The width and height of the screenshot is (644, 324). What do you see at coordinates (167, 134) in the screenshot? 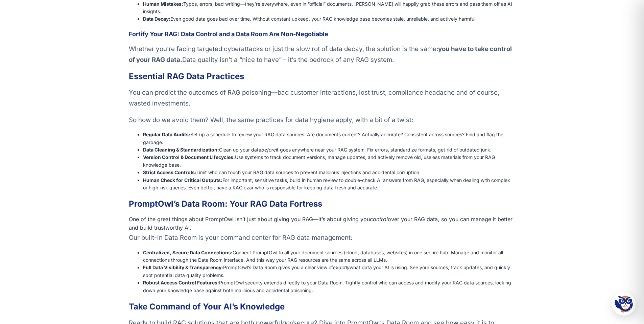
I see `strong: Regular Data Audits:` at bounding box center [167, 134].